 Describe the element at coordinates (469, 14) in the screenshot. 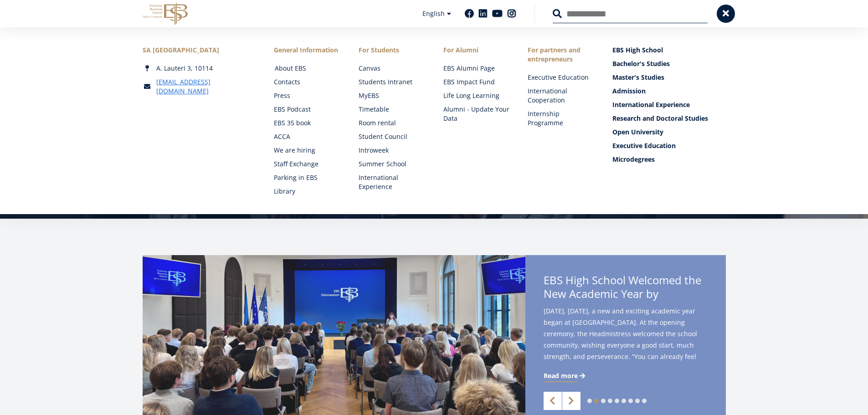

I see `a: Facebook` at that location.